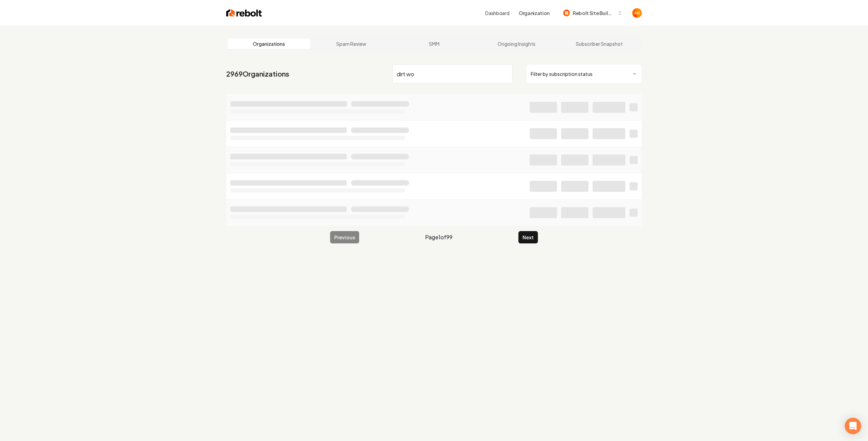  What do you see at coordinates (534, 13) in the screenshot?
I see `button: Organization` at bounding box center [534, 13].